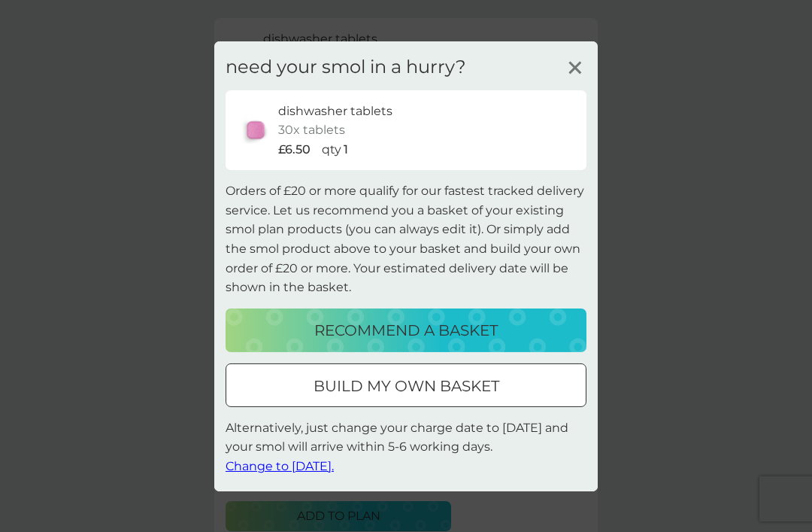  Describe the element at coordinates (346, 149) in the screenshot. I see `p: 1` at that location.